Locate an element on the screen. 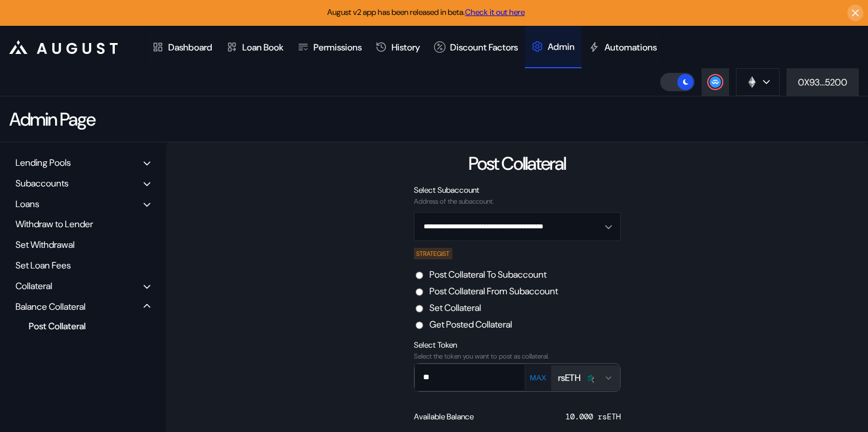  div: 10.000 rsETH is located at coordinates (593, 416).